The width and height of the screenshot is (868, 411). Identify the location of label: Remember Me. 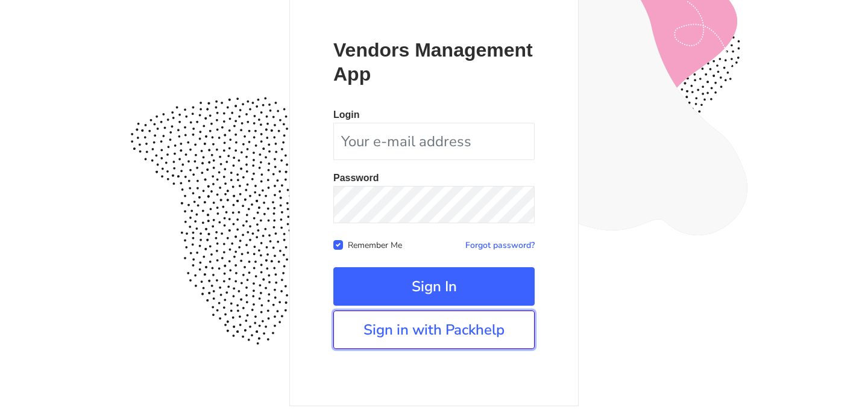
(375, 244).